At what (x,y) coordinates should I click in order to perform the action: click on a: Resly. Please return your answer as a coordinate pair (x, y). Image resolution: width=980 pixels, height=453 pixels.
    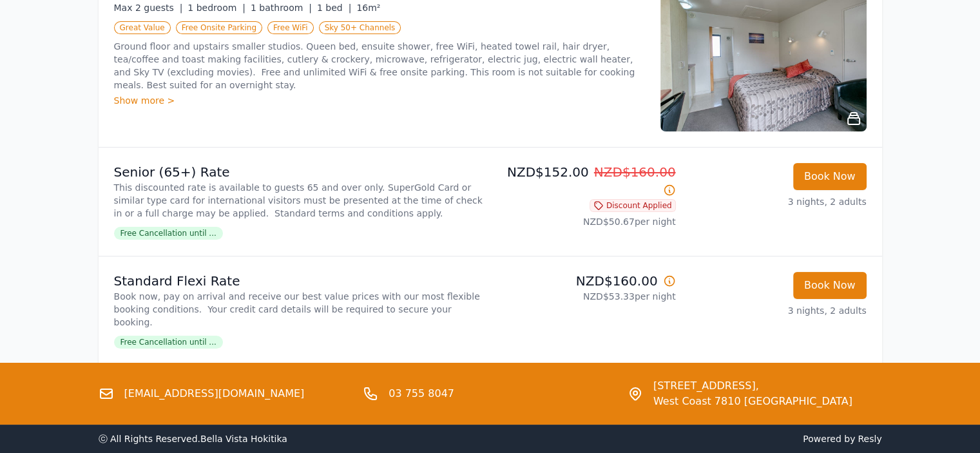
    Looking at the image, I should click on (869, 439).